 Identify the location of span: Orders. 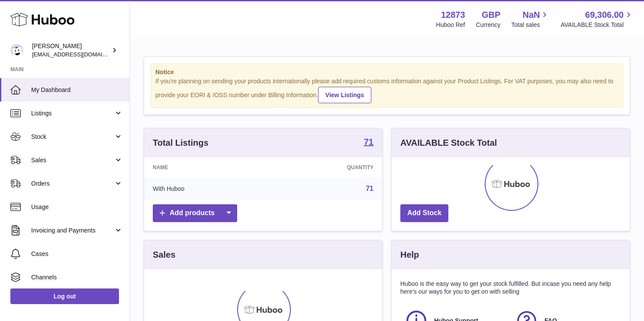
(72, 184).